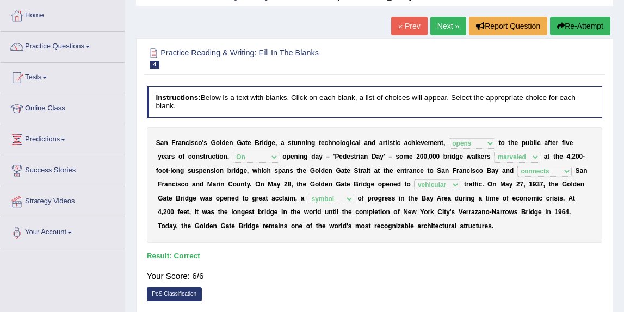 Image resolution: width=624 pixels, height=312 pixels. Describe the element at coordinates (288, 58) in the screenshot. I see `h2: Practice Reading & Writing: Fill In The Blanks` at that location.